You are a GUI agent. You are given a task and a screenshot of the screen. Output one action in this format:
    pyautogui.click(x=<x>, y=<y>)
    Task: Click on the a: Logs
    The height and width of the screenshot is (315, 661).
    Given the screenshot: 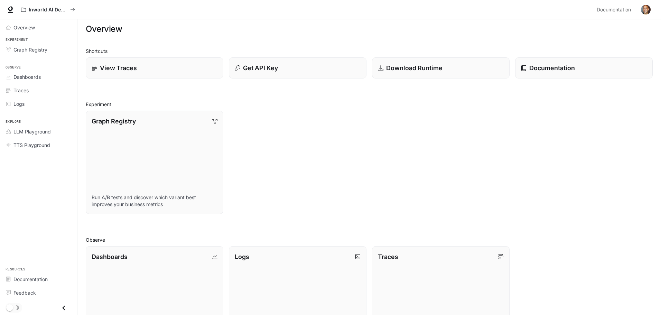 What is the action you would take?
    pyautogui.click(x=38, y=104)
    